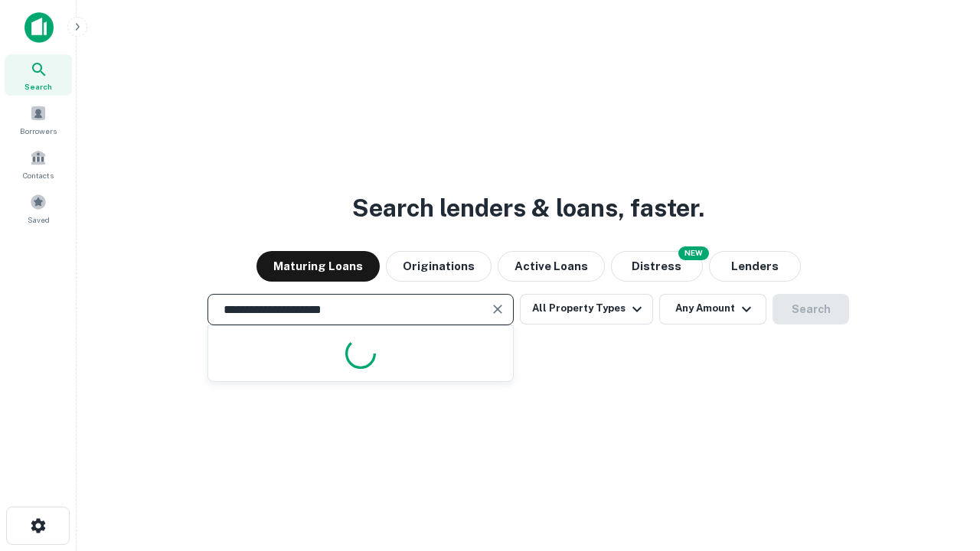 This screenshot has width=980, height=551. I want to click on h3: Search lenders & loans, faster., so click(528, 208).